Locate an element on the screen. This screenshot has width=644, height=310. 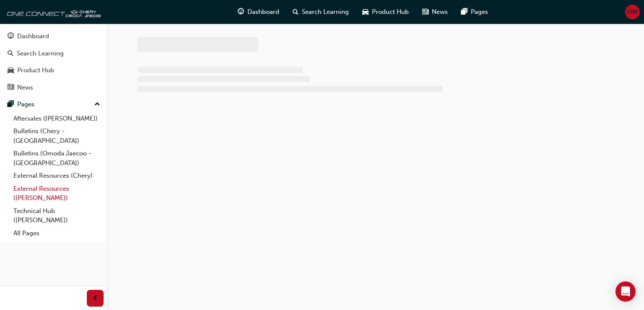
div: Open Intercom Messenger is located at coordinates (626, 291).